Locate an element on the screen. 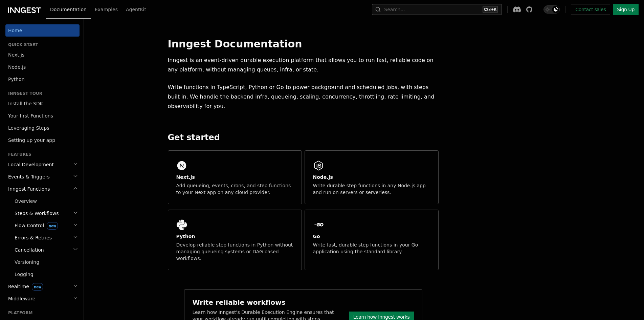 The width and height of the screenshot is (644, 320). span: Node.js is located at coordinates (17, 67).